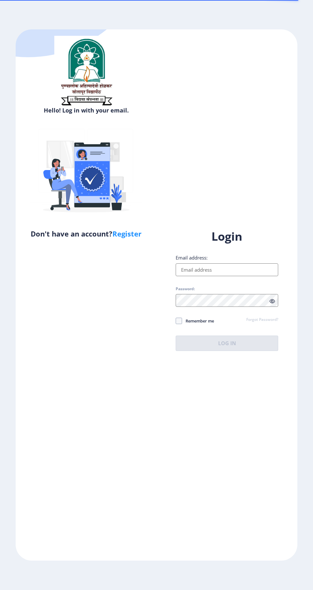 The width and height of the screenshot is (313, 590). Describe the element at coordinates (127, 233) in the screenshot. I see `a: Register` at that location.